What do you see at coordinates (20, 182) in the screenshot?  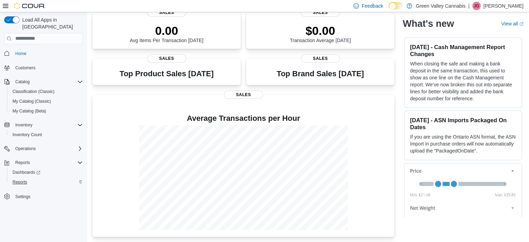 I see `a: Reports` at bounding box center [20, 182].